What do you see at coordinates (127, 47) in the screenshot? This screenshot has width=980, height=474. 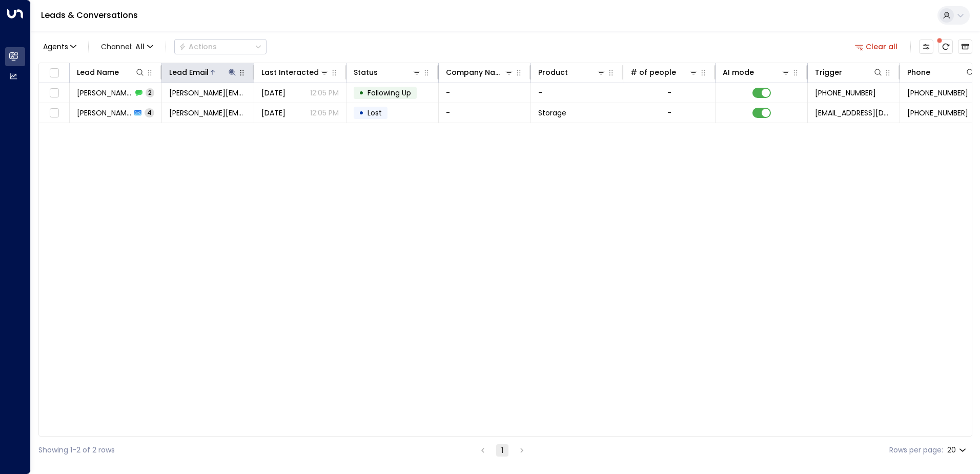 I see `button: Channel:All` at bounding box center [127, 47].